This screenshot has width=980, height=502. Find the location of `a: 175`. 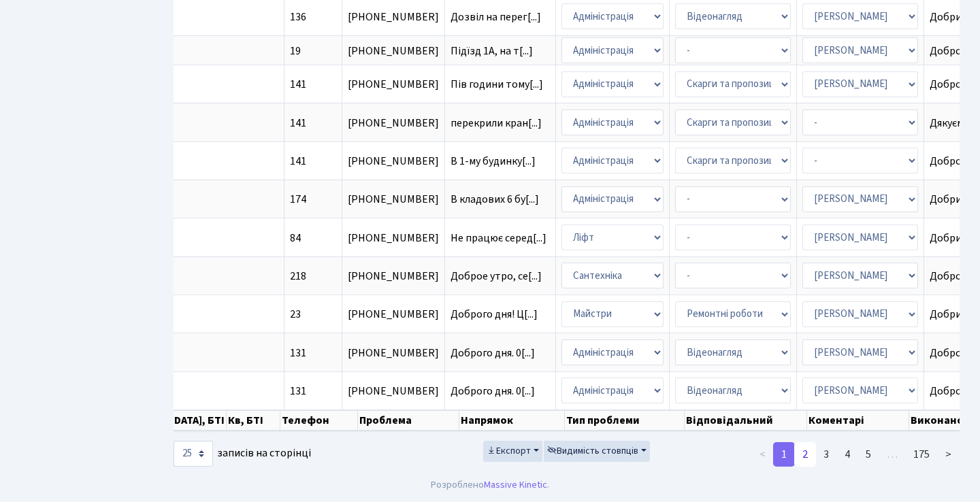

a: 175 is located at coordinates (922, 454).